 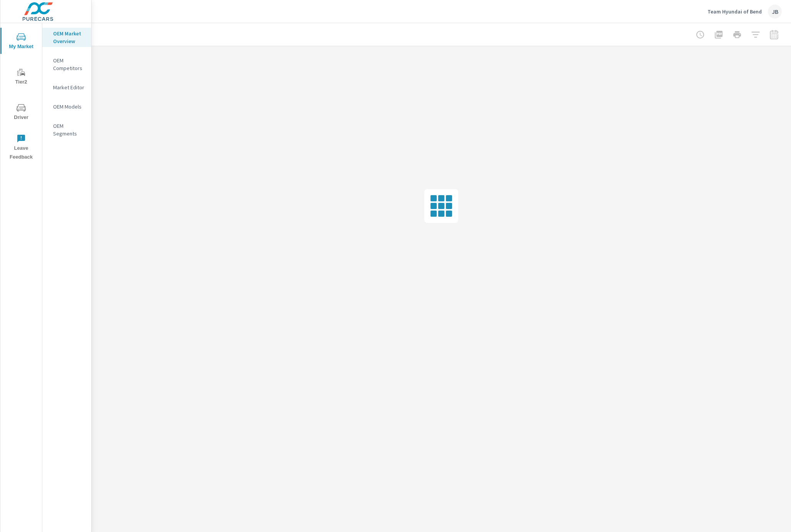 I want to click on div: nav menu, so click(x=21, y=94).